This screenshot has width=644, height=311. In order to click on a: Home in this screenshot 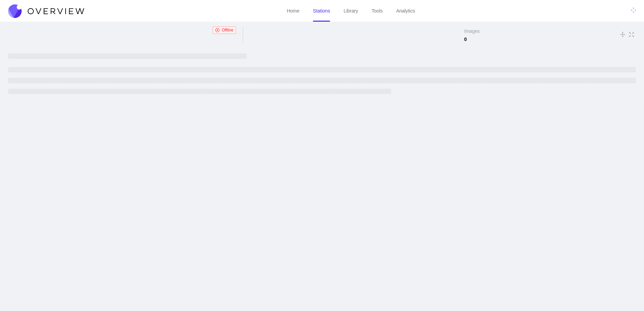, I will do `click(293, 11)`.